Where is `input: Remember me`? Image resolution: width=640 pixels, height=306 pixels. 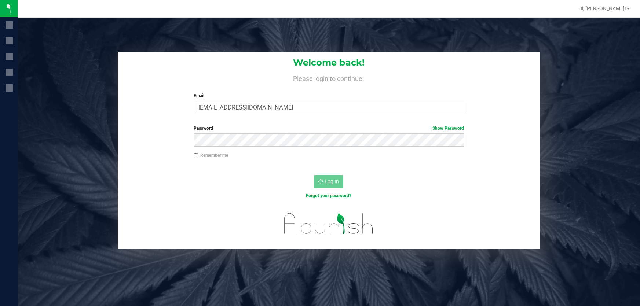 input: Remember me is located at coordinates (196, 156).